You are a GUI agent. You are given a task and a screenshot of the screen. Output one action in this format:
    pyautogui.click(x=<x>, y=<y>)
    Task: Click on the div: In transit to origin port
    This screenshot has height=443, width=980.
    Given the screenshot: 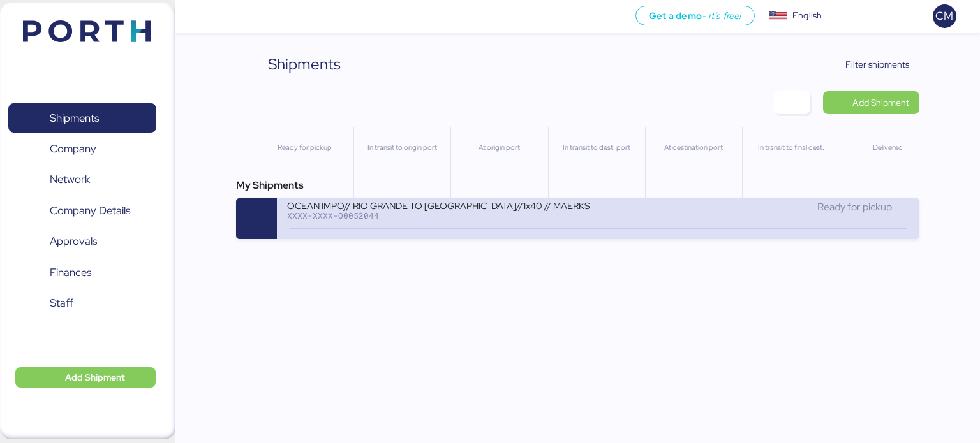 What is the action you would take?
    pyautogui.click(x=402, y=147)
    